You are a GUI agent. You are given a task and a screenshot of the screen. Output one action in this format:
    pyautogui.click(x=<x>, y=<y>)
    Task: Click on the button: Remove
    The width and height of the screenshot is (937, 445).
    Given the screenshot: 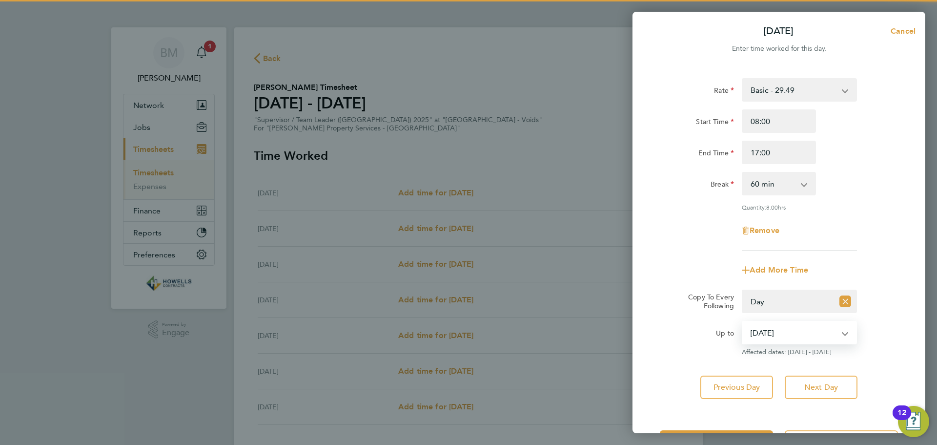 What is the action you would take?
    pyautogui.click(x=761, y=230)
    